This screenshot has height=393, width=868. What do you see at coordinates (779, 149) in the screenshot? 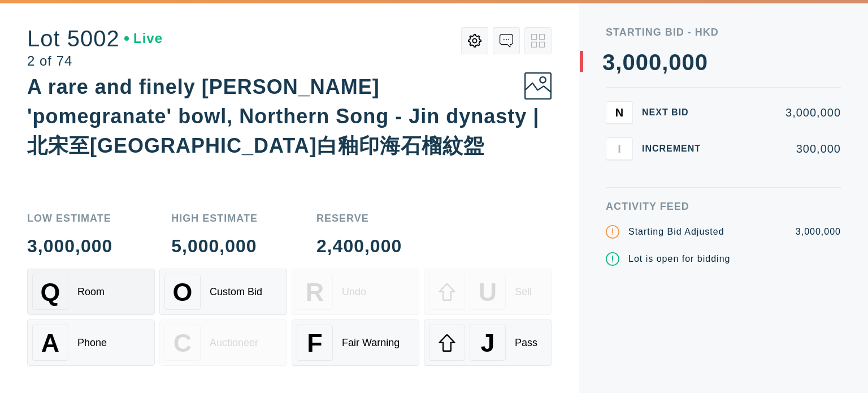
I see `div: 300,000` at bounding box center [779, 149].